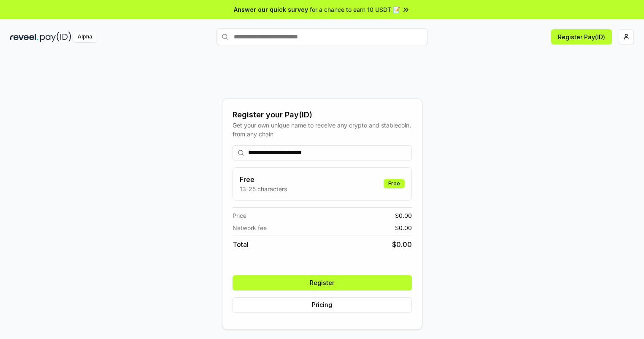 This screenshot has width=644, height=339. I want to click on div: Register your Pay(ID), so click(322, 115).